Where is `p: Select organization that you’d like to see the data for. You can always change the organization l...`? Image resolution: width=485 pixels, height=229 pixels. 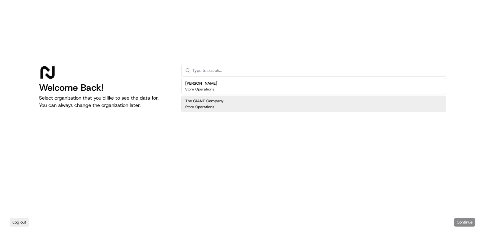 p: Select organization that you’d like to see the data for. You can always change the organization l... is located at coordinates (105, 102).